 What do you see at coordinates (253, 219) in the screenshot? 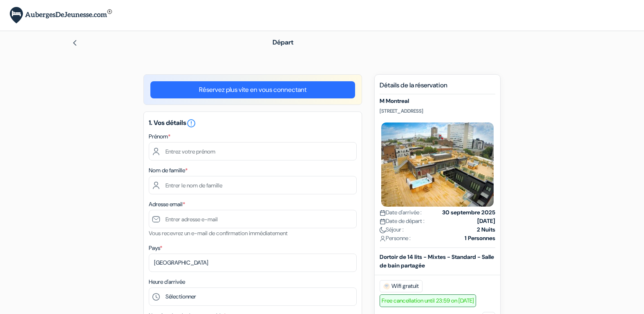
I see `input: Entrer adresse e-mail` at bounding box center [253, 219].